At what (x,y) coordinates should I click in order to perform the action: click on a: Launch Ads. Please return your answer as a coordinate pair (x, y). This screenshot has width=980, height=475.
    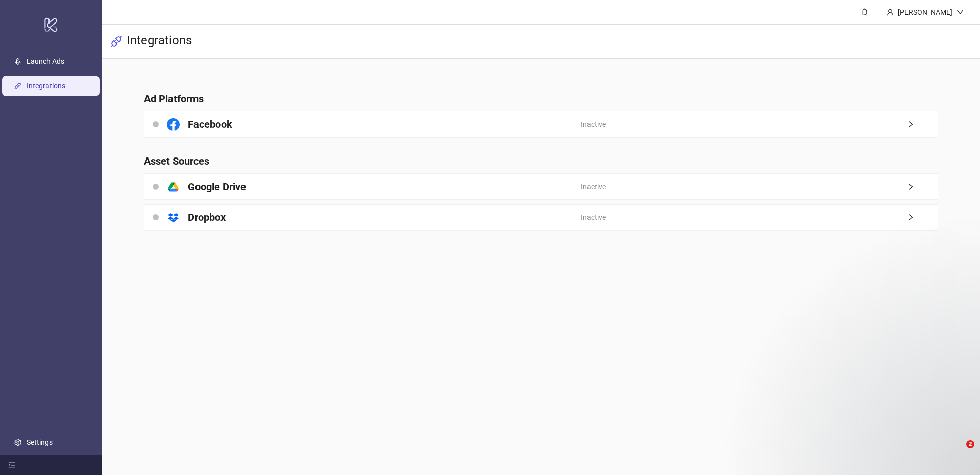
    Looking at the image, I should click on (46, 62).